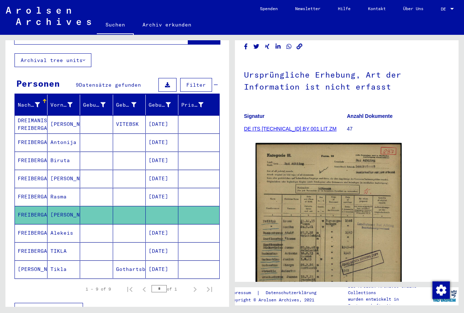  I want to click on img: Zustimmung ändern, so click(442, 290).